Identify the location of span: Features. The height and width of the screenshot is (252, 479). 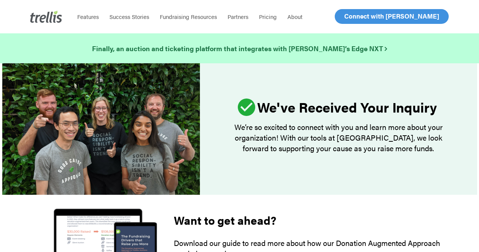
(88, 16).